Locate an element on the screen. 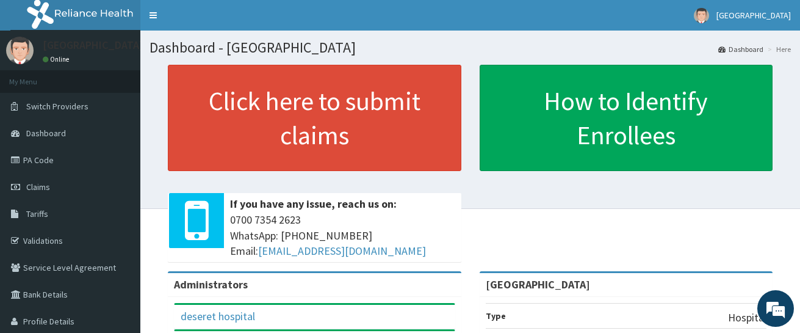 Image resolution: width=800 pixels, height=333 pixels. a: Dashboard is located at coordinates (741, 49).